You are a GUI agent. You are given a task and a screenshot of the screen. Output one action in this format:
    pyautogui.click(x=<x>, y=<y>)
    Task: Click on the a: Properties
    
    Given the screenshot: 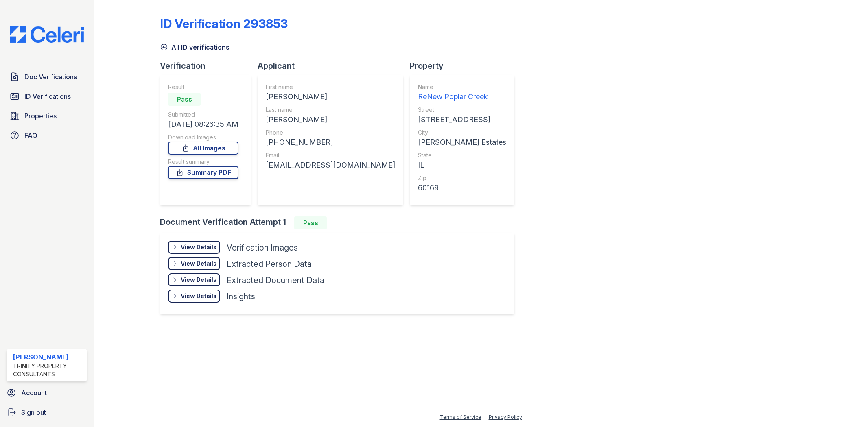 What is the action you would take?
    pyautogui.click(x=47, y=116)
    